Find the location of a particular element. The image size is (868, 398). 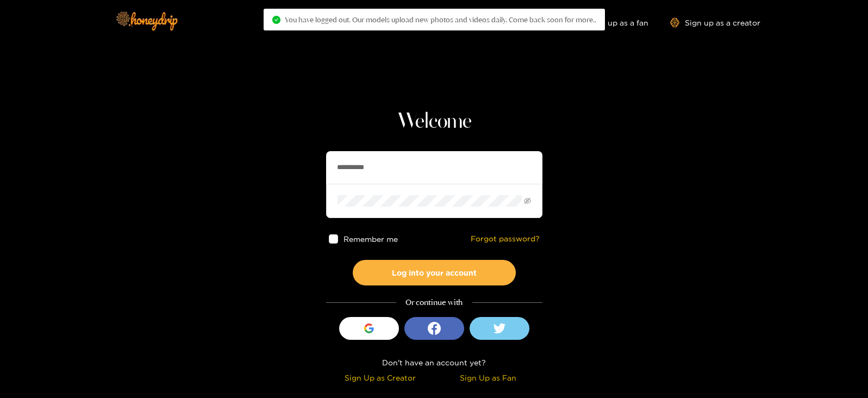

h1: Welcome is located at coordinates (434, 122).